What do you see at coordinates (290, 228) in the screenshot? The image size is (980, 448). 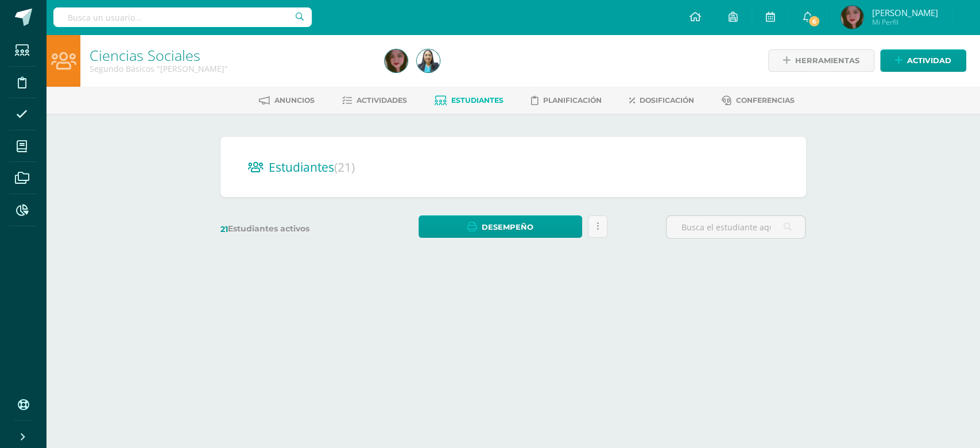 I see `label: Estudiantes activos` at bounding box center [290, 228].